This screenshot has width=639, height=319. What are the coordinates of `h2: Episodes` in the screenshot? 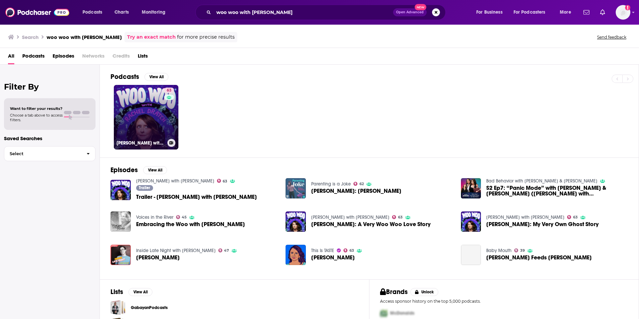 It's located at (124, 170).